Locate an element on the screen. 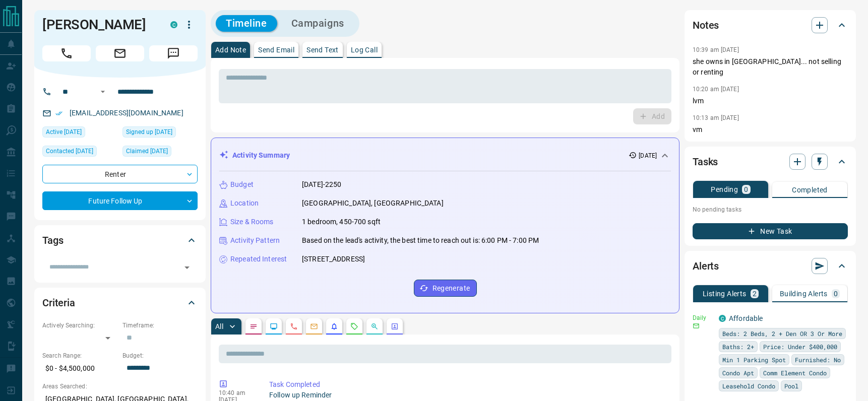  p: $0 - $4,500,000 is located at coordinates (80, 369).